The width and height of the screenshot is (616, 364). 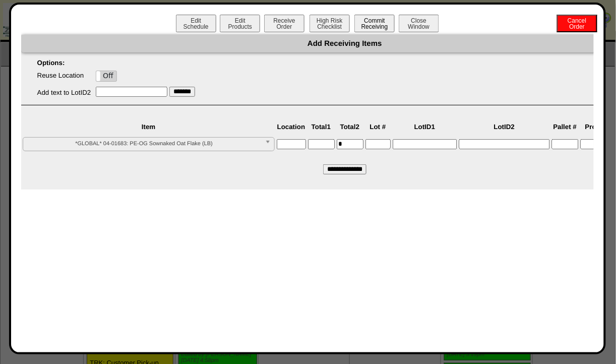 What do you see at coordinates (419, 23) in the screenshot?
I see `button: CloseWindow` at bounding box center [419, 23].